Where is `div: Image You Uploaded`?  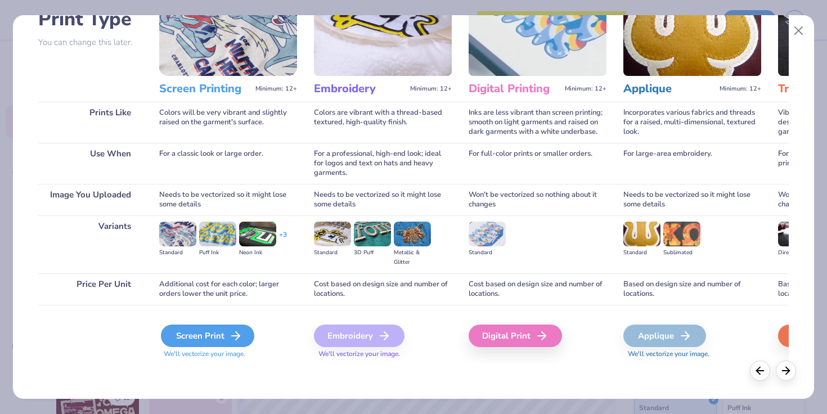 div: Image You Uploaded is located at coordinates (90, 200).